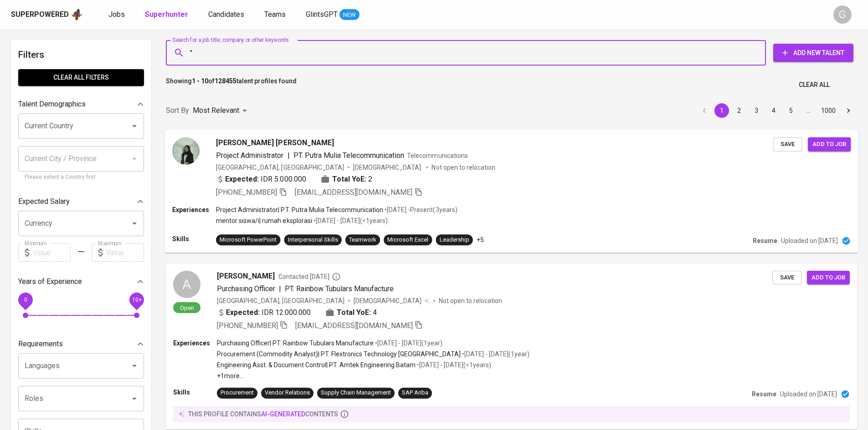 Image resolution: width=868 pixels, height=430 pixels. What do you see at coordinates (227, 15) in the screenshot?
I see `a: Candidates` at bounding box center [227, 15].